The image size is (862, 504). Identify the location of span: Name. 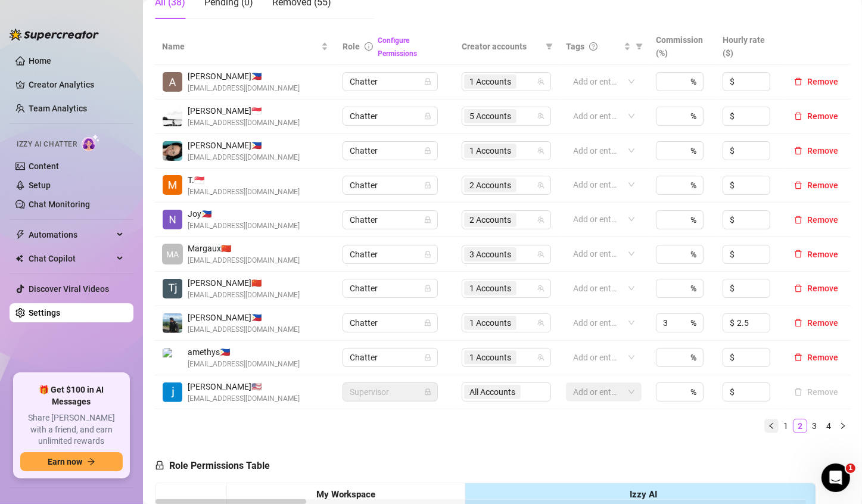
(240, 47).